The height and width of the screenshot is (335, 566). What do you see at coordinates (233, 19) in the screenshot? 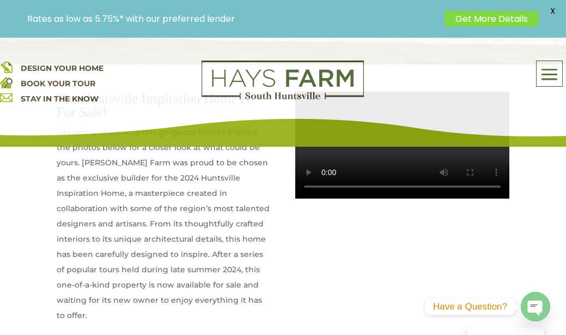
I see `p: Rates as low as 5.75%* with our preferred lender` at bounding box center [233, 19].